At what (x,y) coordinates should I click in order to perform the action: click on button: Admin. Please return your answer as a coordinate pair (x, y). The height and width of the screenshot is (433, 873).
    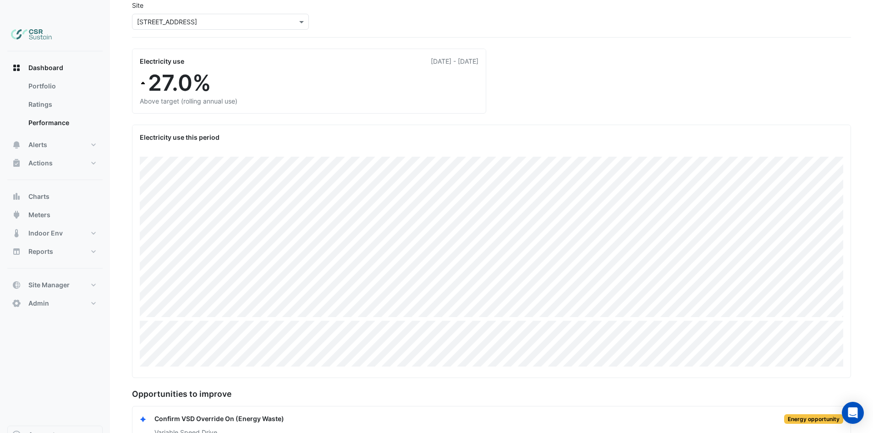
    Looking at the image, I should click on (55, 303).